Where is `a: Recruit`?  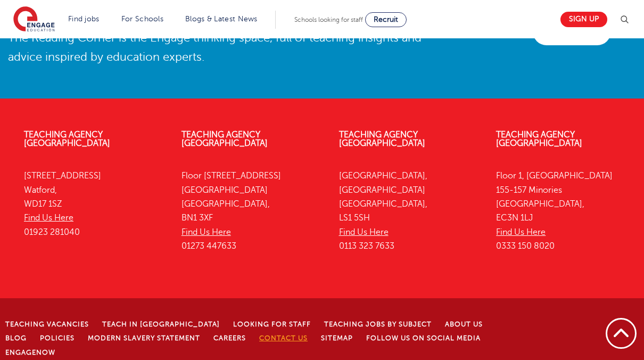
a: Recruit is located at coordinates (386, 19).